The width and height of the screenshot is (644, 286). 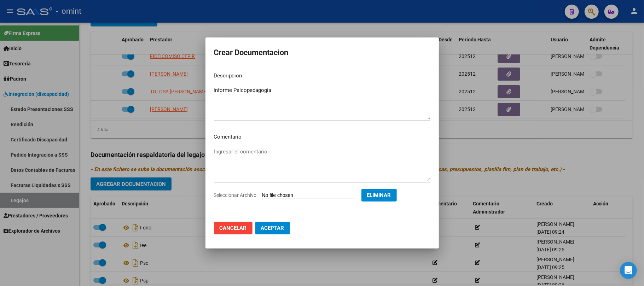 What do you see at coordinates (379, 195) in the screenshot?
I see `span: Eliminar` at bounding box center [379, 195].